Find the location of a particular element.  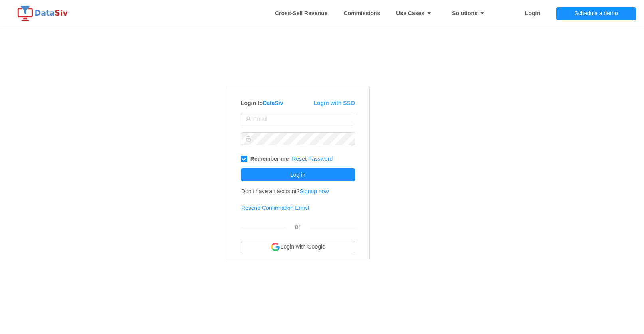

a: Resend Confirmation Email is located at coordinates (275, 208).